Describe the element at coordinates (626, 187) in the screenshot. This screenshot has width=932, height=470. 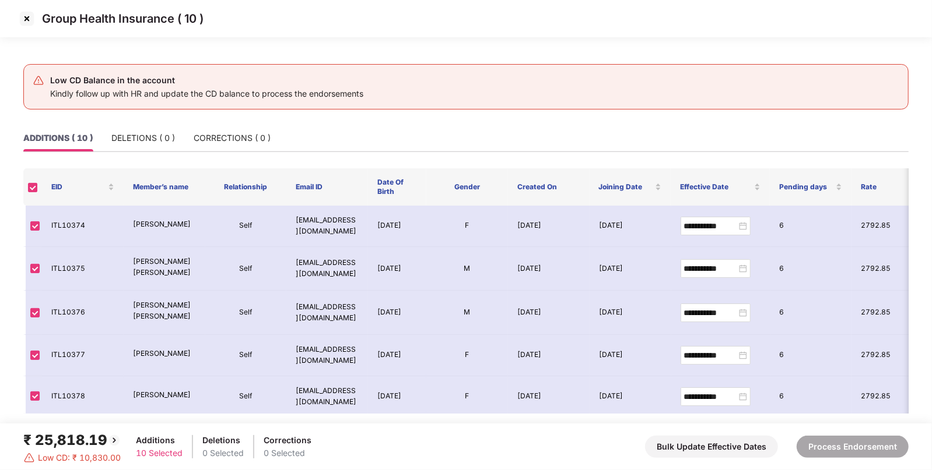
I see `span: Joining Date` at that location.